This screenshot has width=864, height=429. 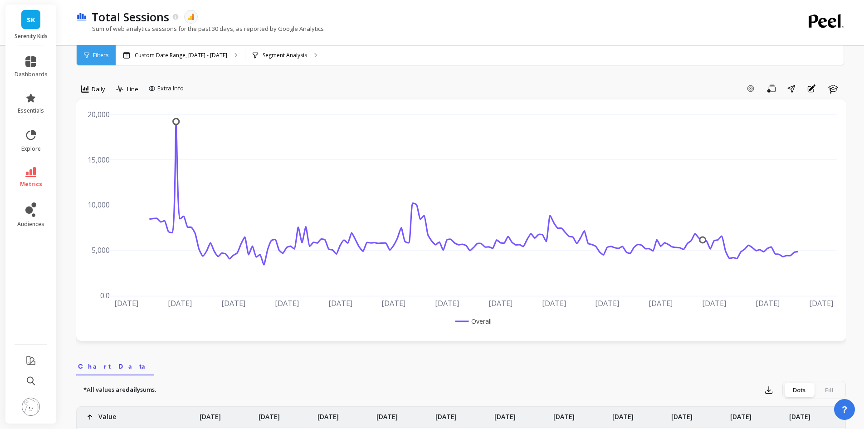 I want to click on p: *All values are sums., so click(x=120, y=390).